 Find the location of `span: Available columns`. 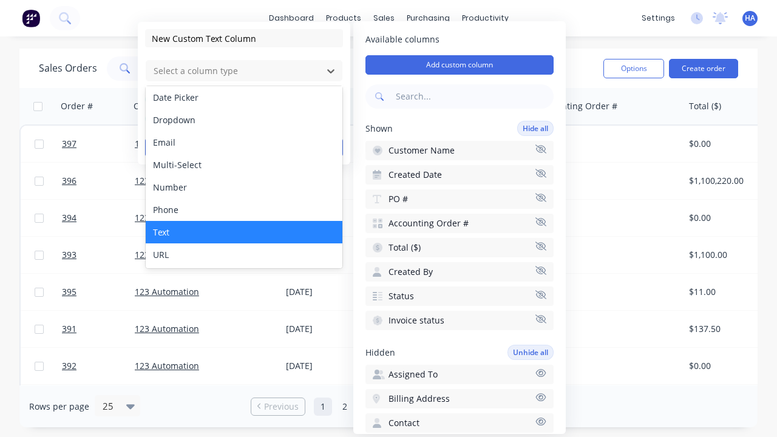

span: Available columns is located at coordinates (460, 39).